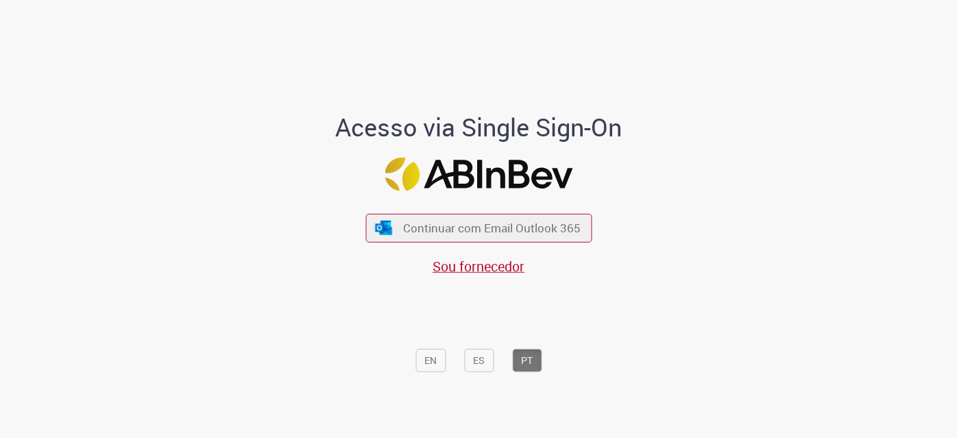 The image size is (957, 438). Describe the element at coordinates (479, 173) in the screenshot. I see `img: Logo ABInBev` at that location.